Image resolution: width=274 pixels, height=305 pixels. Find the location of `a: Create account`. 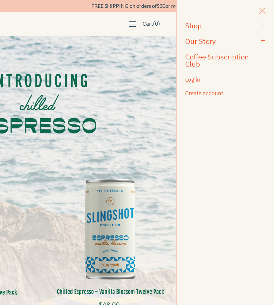

a: Create account is located at coordinates (225, 93).